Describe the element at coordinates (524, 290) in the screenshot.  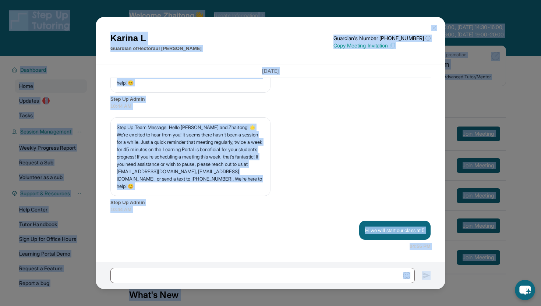
I see `button: chat-button` at that location.